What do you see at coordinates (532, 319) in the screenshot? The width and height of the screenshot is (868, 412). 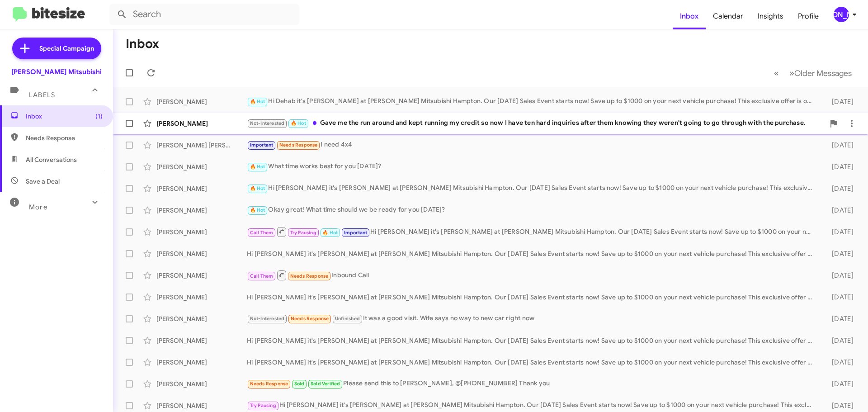 I see `div: It was a good visit. Wife says no way to new car right now` at bounding box center [532, 319].